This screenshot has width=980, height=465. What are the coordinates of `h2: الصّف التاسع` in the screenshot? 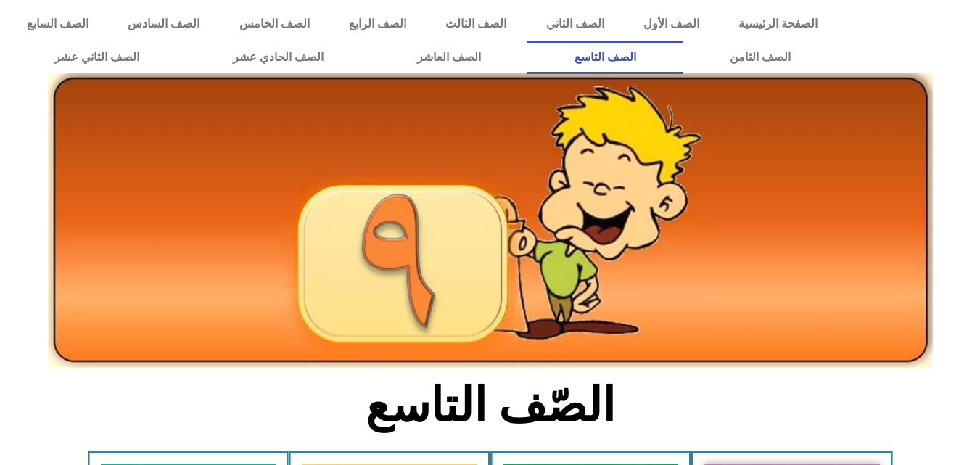 It's located at (490, 406).